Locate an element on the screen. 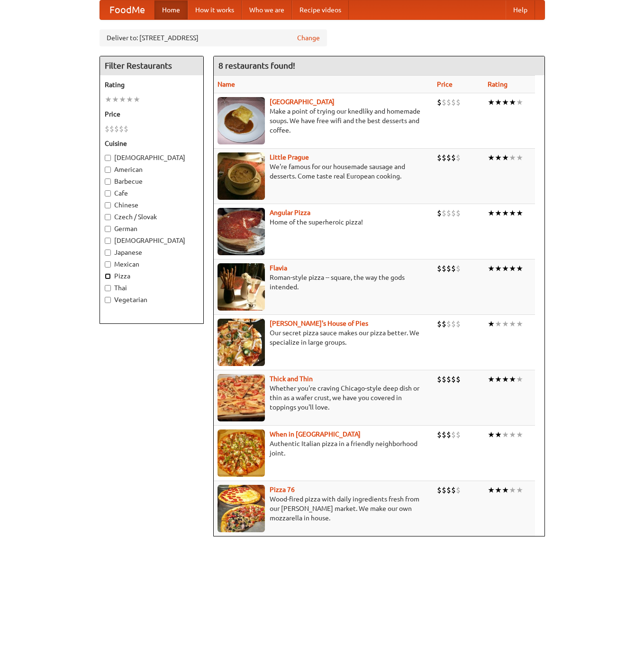 Image resolution: width=644 pixels, height=670 pixels. img: littleprague.jpg is located at coordinates (241, 176).